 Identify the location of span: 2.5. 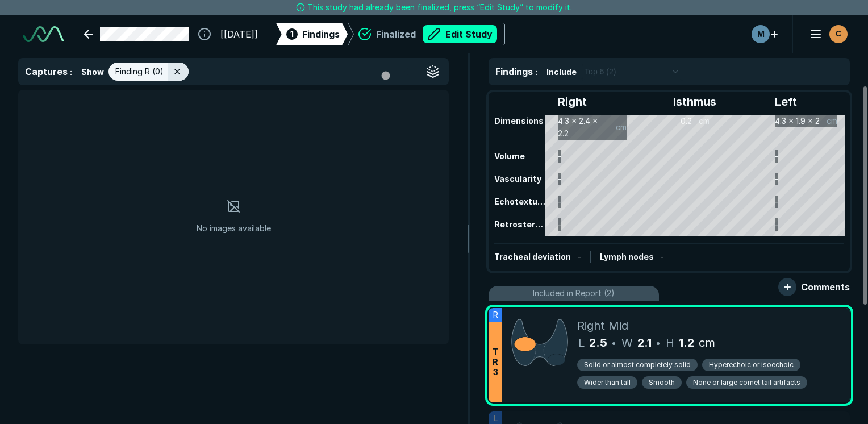
(598, 343).